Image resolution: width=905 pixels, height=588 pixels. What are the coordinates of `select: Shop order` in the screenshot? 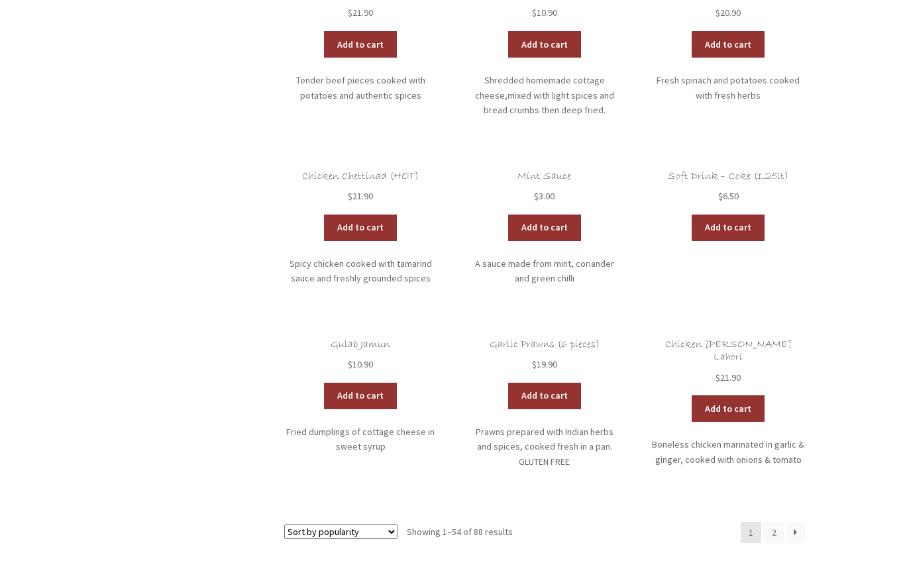 It's located at (341, 531).